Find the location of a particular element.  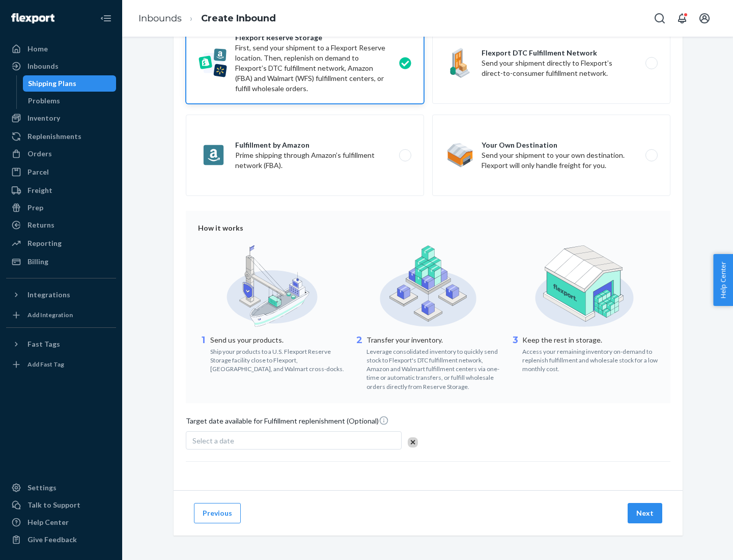

div: Integrations is located at coordinates (48, 295).